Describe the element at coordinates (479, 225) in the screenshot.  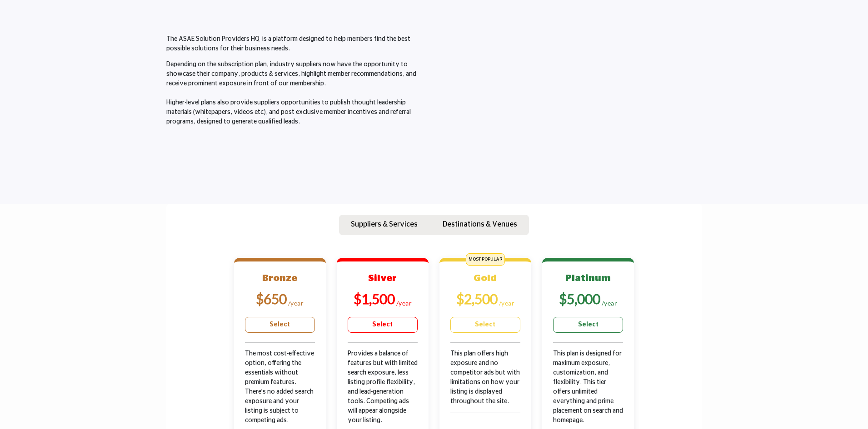
I see `button: Destinations & Venues` at that location.